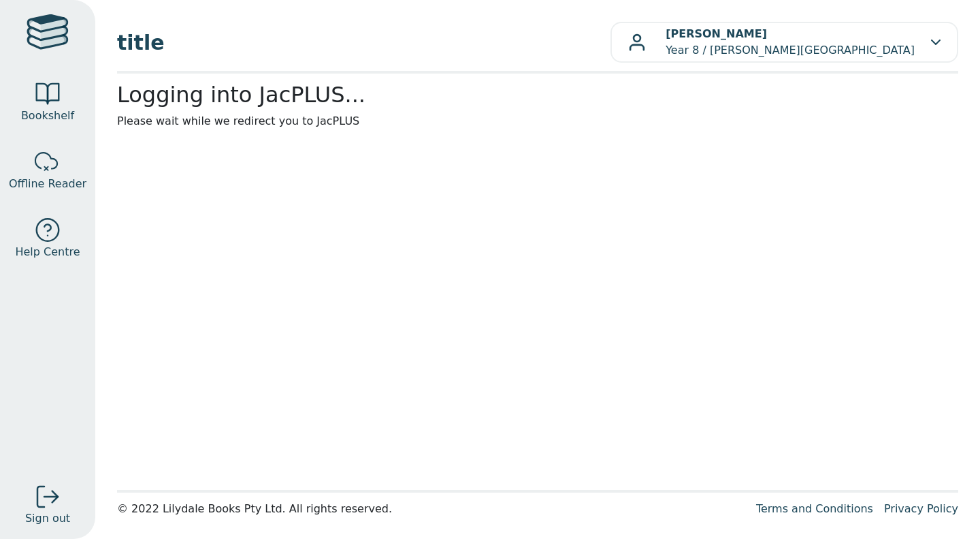 The image size is (980, 539). Describe the element at coordinates (48, 184) in the screenshot. I see `span: Offline Reader` at that location.